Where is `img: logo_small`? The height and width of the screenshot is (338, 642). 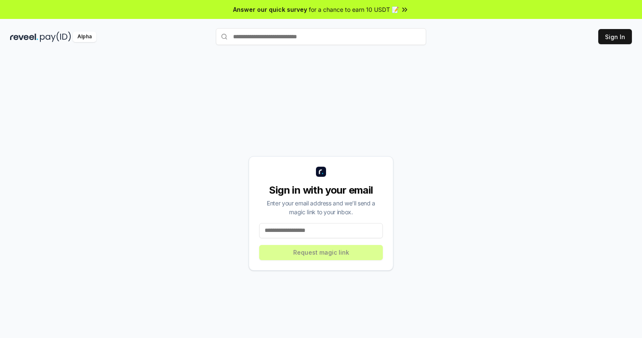
img: logo_small is located at coordinates (321, 172).